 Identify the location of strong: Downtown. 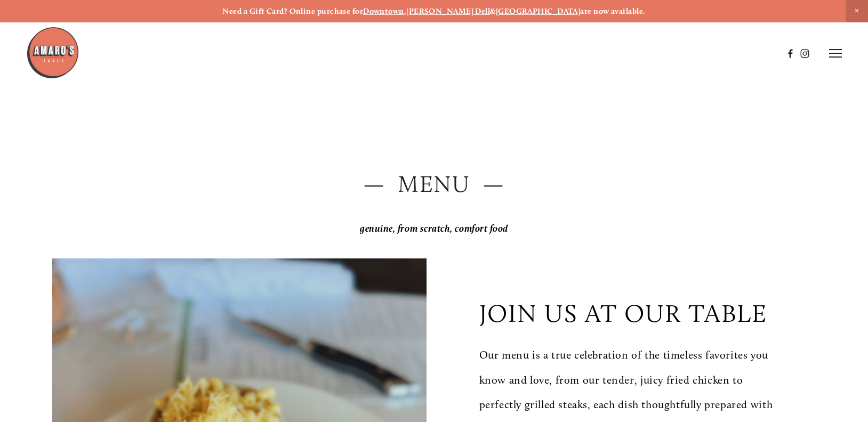
(383, 11).